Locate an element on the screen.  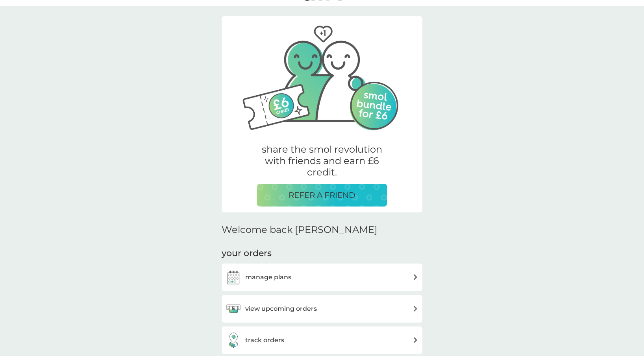
img: Two friends, one with their arm around the other. is located at coordinates (322, 75).